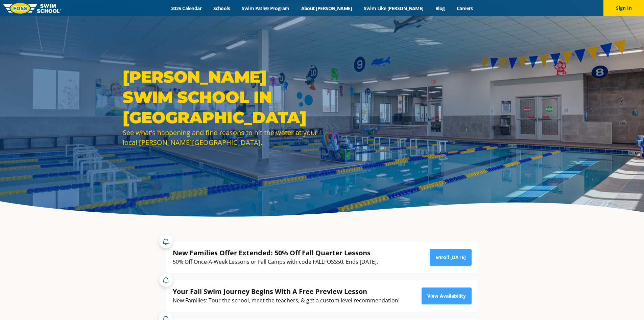 The width and height of the screenshot is (644, 320). What do you see at coordinates (275, 252) in the screenshot?
I see `div: New Families Offer Extended: 50% Off Fall Quarter Lessons` at bounding box center [275, 252].